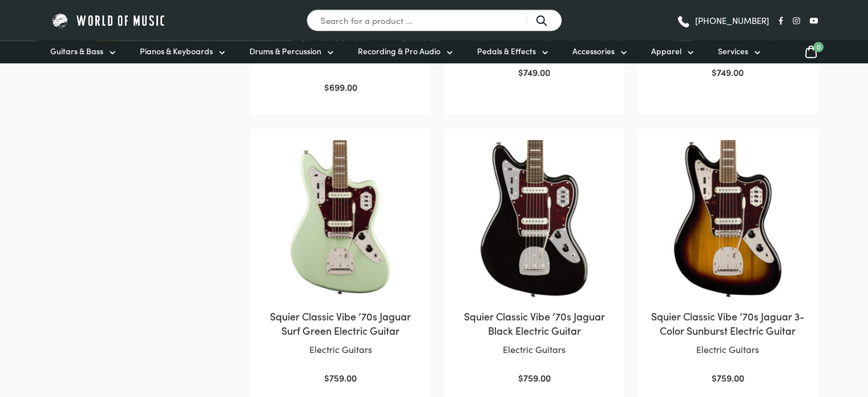 The height and width of the screenshot is (397, 868). What do you see at coordinates (108, 20) in the screenshot?
I see `img: World of Music` at bounding box center [108, 20].